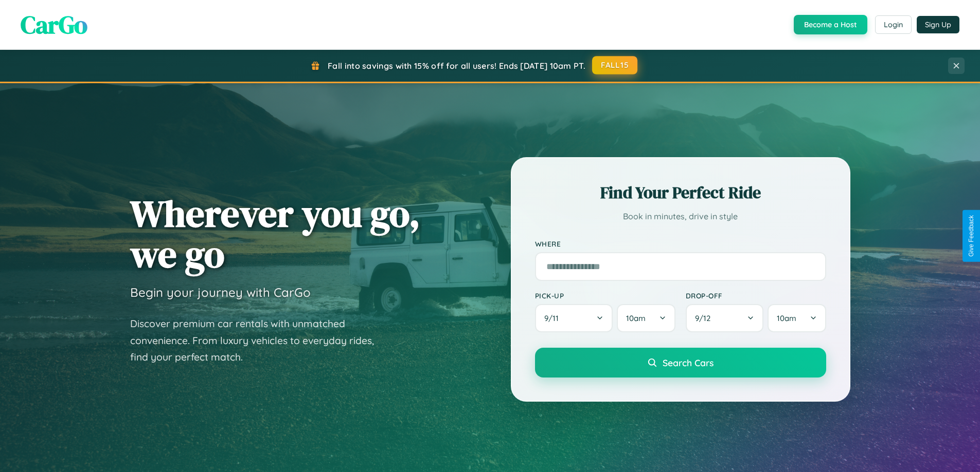 This screenshot has height=472, width=980. What do you see at coordinates (574, 318) in the screenshot?
I see `button: 9/11` at bounding box center [574, 318].